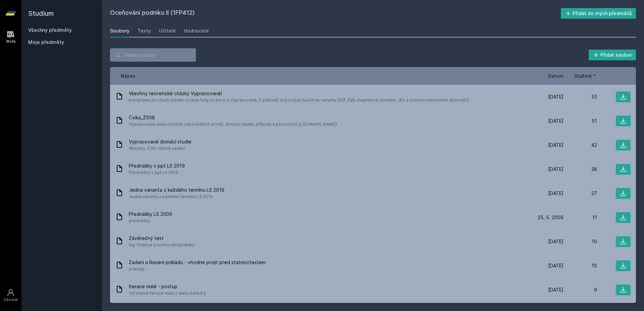  I want to click on span: Kompilace ze všech otázek co jsou tady na borci a vypracované. Z příkladů doporučuji naučit se va..., so click(299, 100).